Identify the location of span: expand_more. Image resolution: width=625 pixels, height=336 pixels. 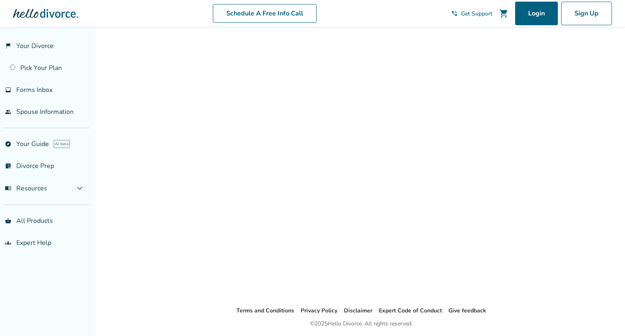
(80, 188).